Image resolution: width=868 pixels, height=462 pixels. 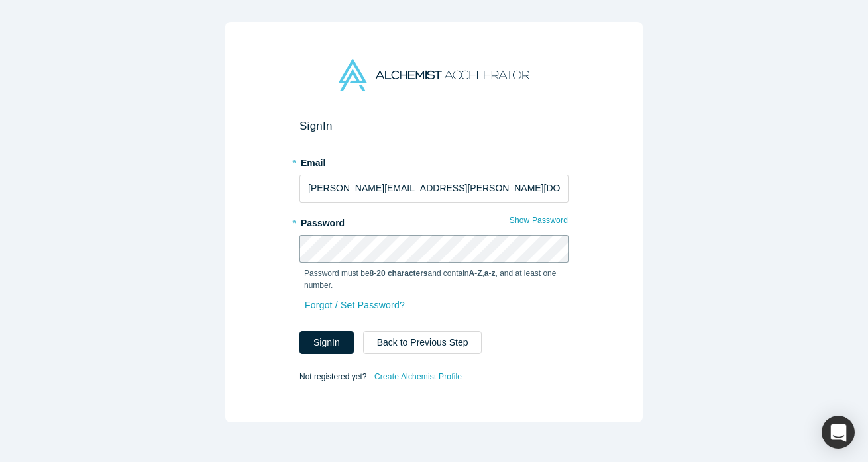 I want to click on button: Back to Previous Step, so click(x=423, y=342).